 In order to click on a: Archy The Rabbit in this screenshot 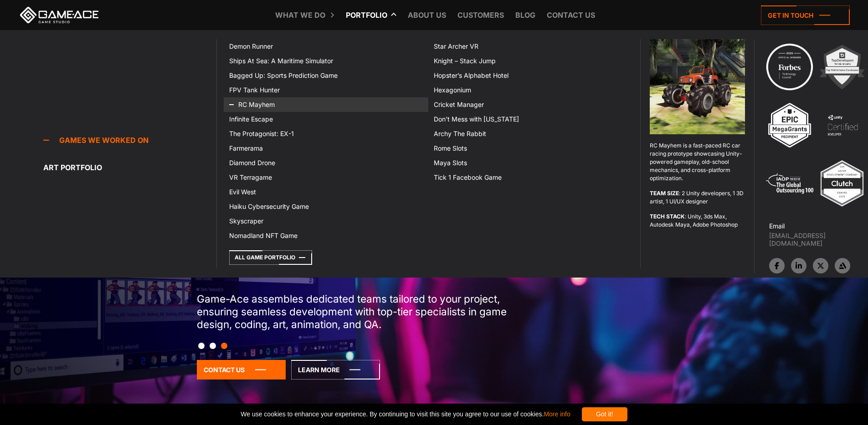, I will do `click(530, 133)`.